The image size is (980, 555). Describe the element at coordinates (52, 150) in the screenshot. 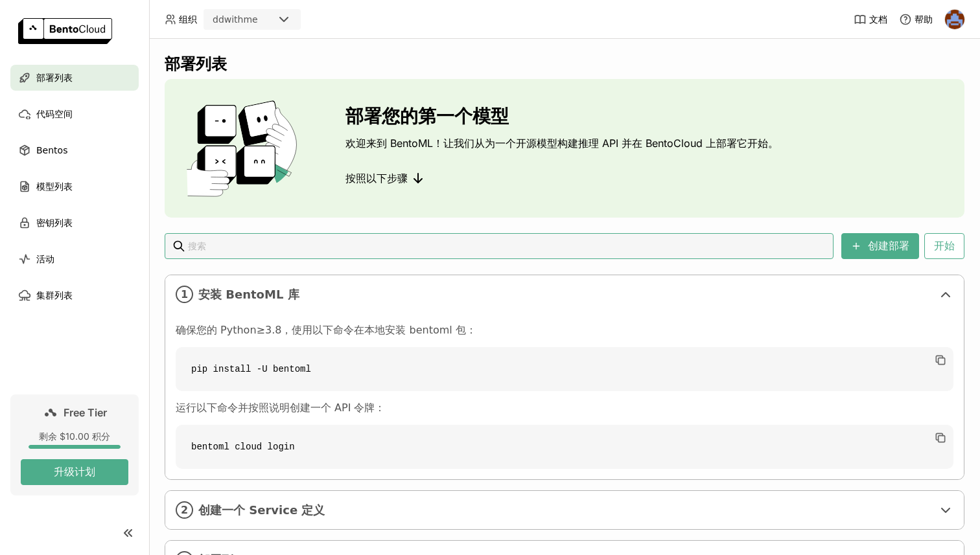

I see `span: Bentos` at that location.